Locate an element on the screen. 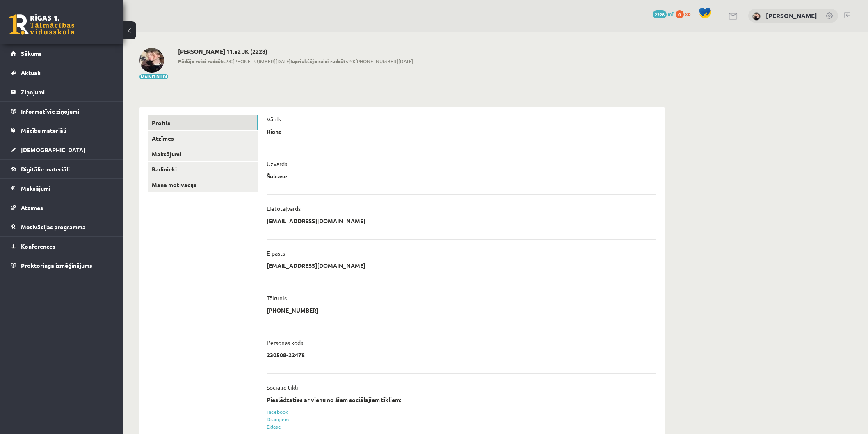  span: 0 is located at coordinates (679, 14).